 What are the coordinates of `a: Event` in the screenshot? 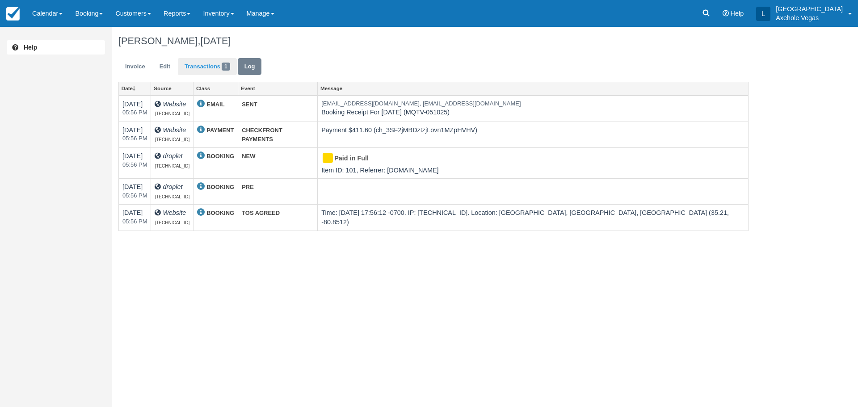 It's located at (277, 88).